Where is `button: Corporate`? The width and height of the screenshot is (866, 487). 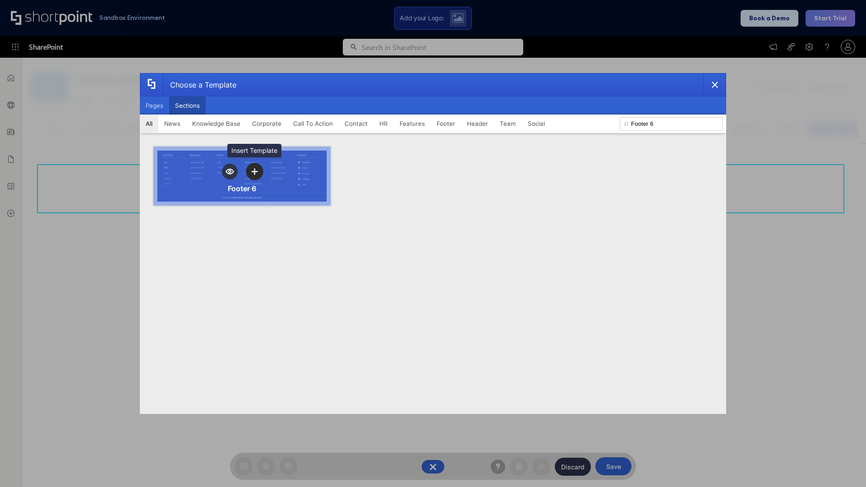 button: Corporate is located at coordinates (267, 124).